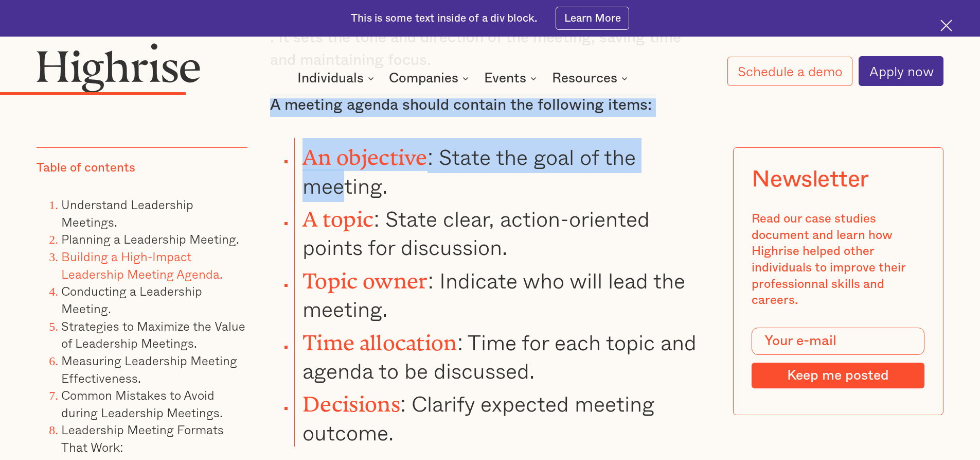 The image size is (980, 460). Describe the element at coordinates (338, 214) in the screenshot. I see `strong: A topic` at that location.